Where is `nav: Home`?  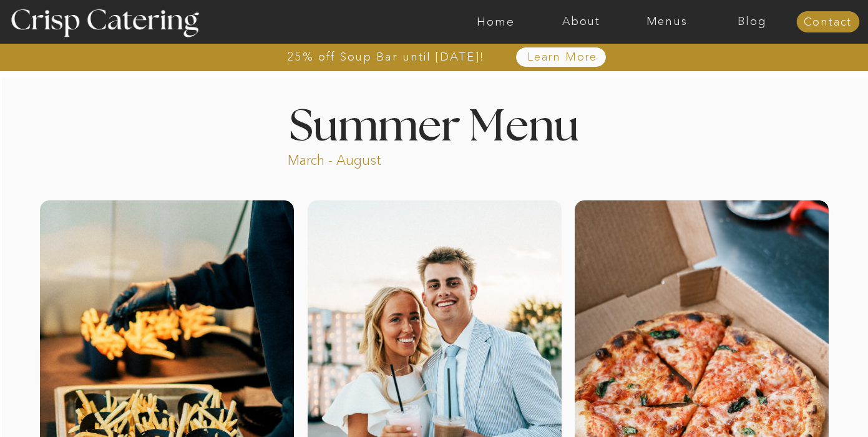
nav: Home is located at coordinates (496, 22).